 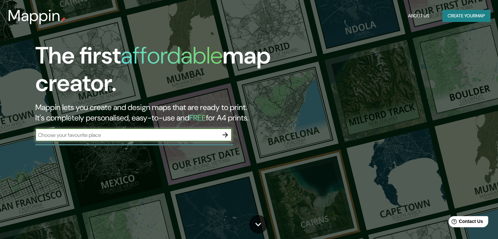 What do you see at coordinates (172, 55) in the screenshot?
I see `h1: affordable` at bounding box center [172, 55].